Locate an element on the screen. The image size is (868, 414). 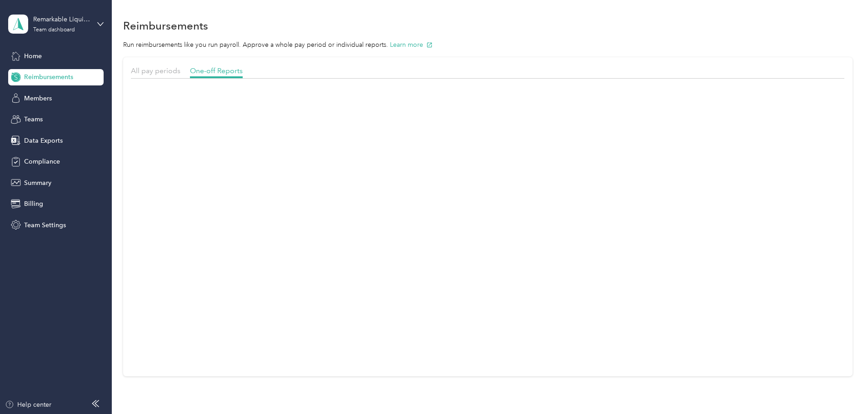
span: Team Settings is located at coordinates (45, 225).